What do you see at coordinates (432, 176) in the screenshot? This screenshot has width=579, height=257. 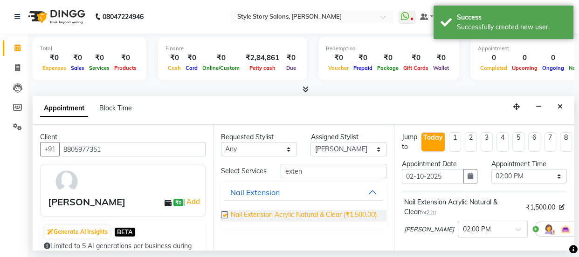 I see `input: yyyy-mm-dd` at bounding box center [432, 176].